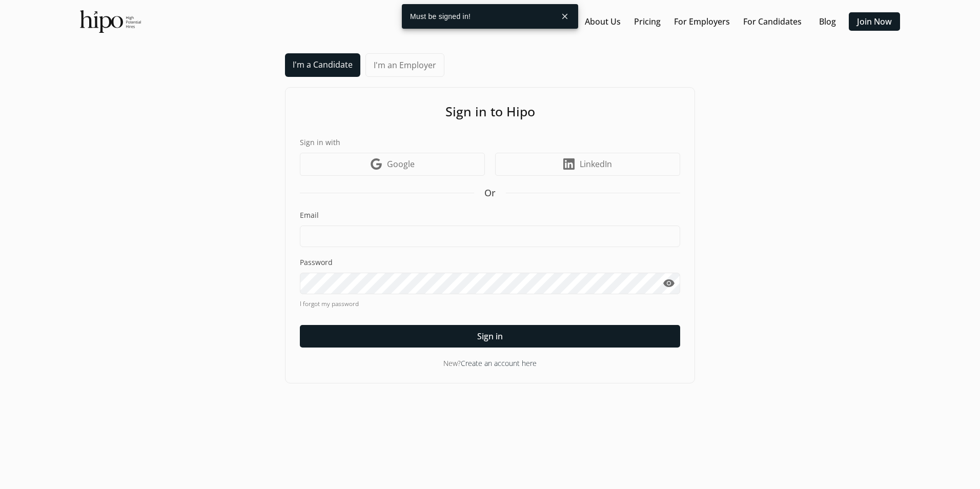 This screenshot has height=489, width=980. What do you see at coordinates (772, 22) in the screenshot?
I see `a: For Candidates` at bounding box center [772, 22].